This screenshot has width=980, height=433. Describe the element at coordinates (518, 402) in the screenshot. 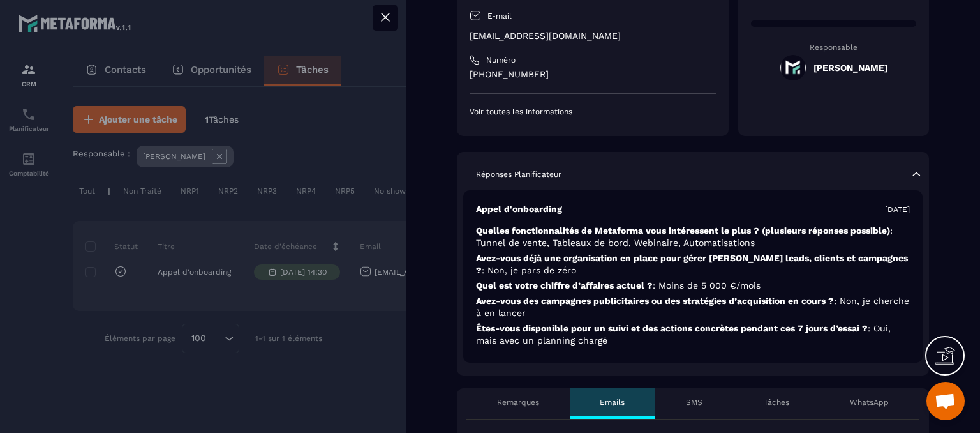

I see `p: Remarques` at that location.